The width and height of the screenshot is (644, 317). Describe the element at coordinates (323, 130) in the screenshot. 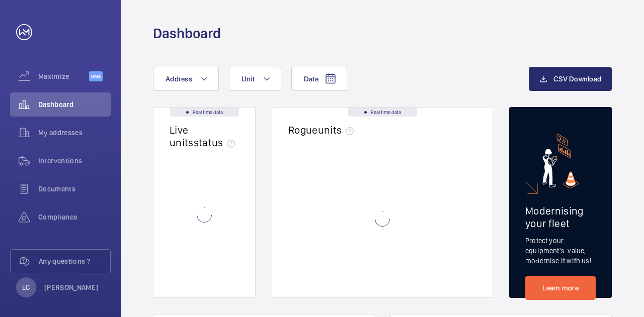

I see `h2: Rogue` at that location.